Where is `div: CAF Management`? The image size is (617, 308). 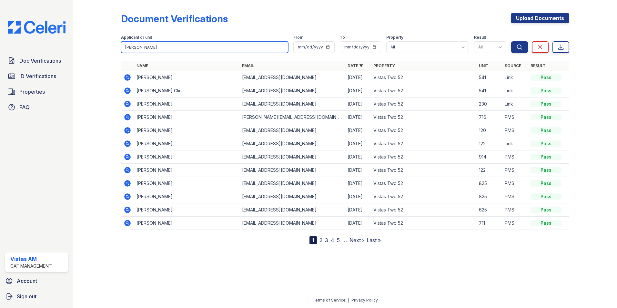 div: CAF Management is located at coordinates (31, 266).